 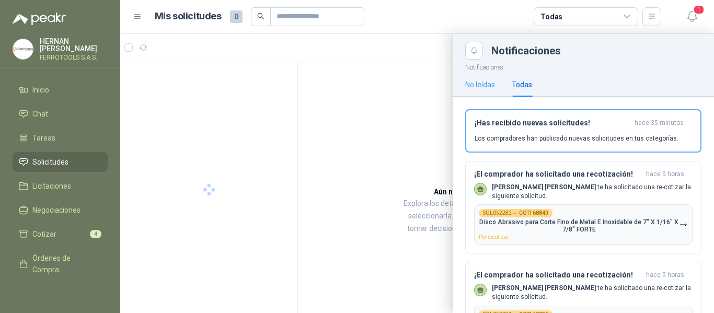 I want to click on span: Tareas, so click(x=44, y=138).